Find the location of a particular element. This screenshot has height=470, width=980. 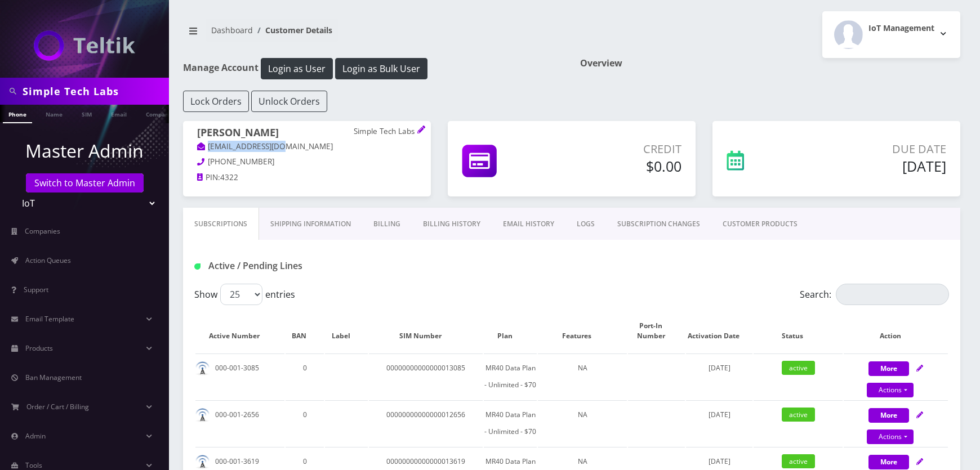

span: Companies is located at coordinates (42, 231).